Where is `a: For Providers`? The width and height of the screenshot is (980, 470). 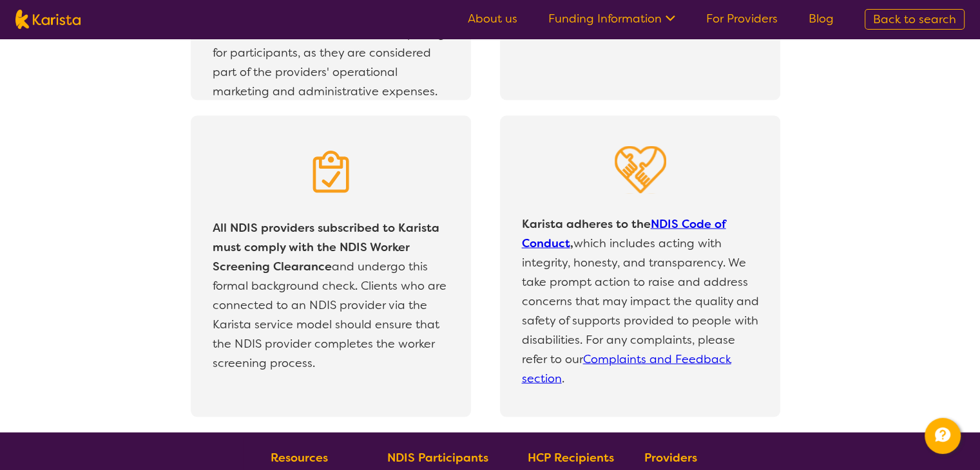 a: For Providers is located at coordinates (742, 19).